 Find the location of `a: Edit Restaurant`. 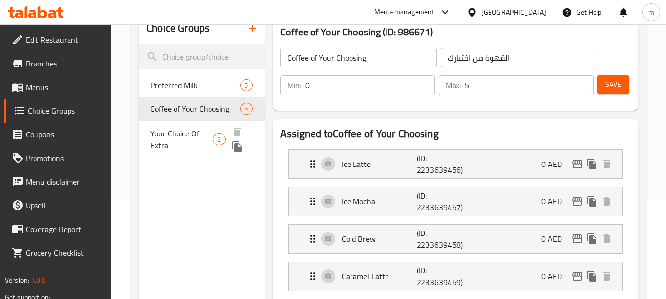

a: Edit Restaurant is located at coordinates (58, 40).